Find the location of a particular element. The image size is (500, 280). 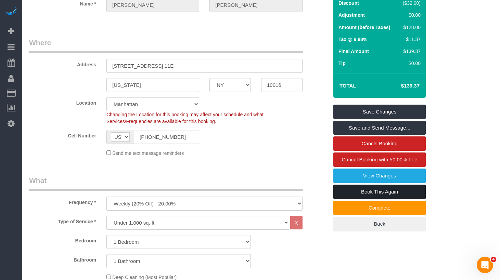

label: Address is located at coordinates (63, 63).